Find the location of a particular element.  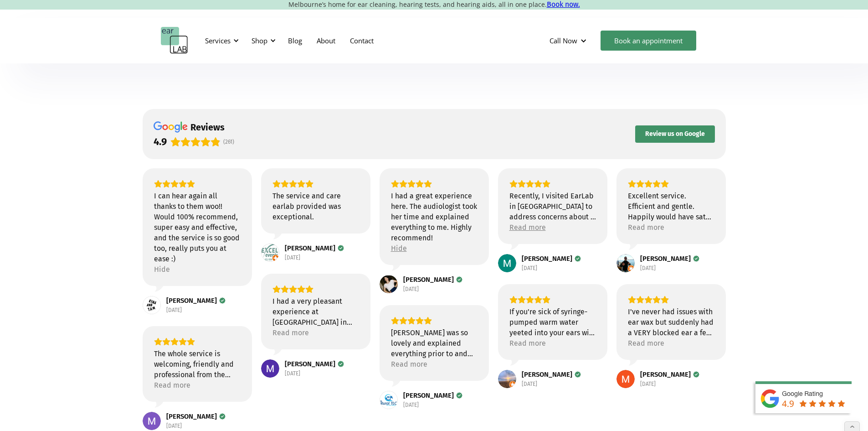

span: Review us on Google is located at coordinates (675, 134).